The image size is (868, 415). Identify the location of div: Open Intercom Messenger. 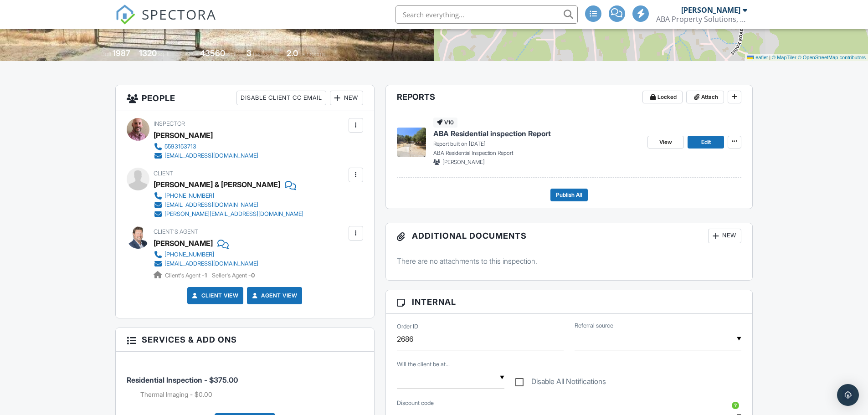
(847, 395).